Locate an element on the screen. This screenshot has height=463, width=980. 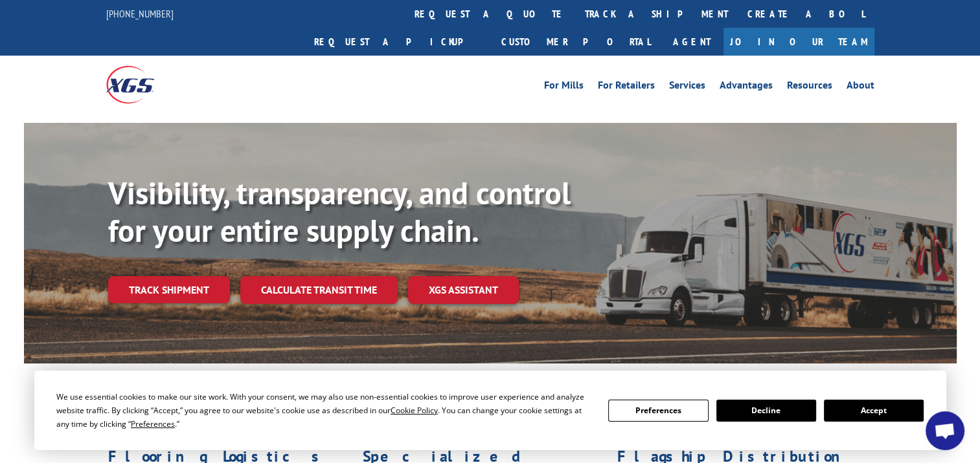
span: Preferences is located at coordinates (153, 423).